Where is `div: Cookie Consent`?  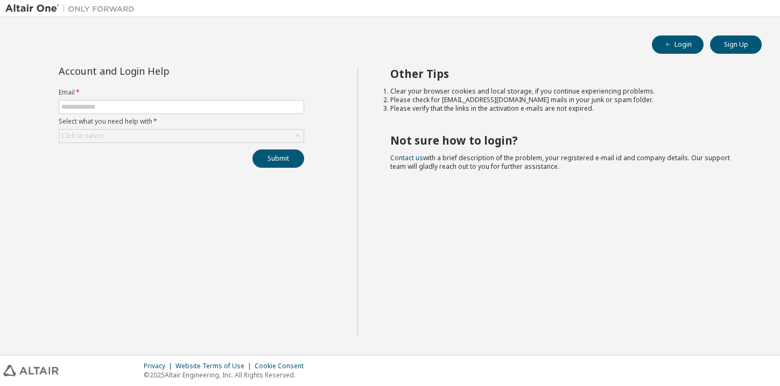
div: Cookie Consent is located at coordinates (282, 366).